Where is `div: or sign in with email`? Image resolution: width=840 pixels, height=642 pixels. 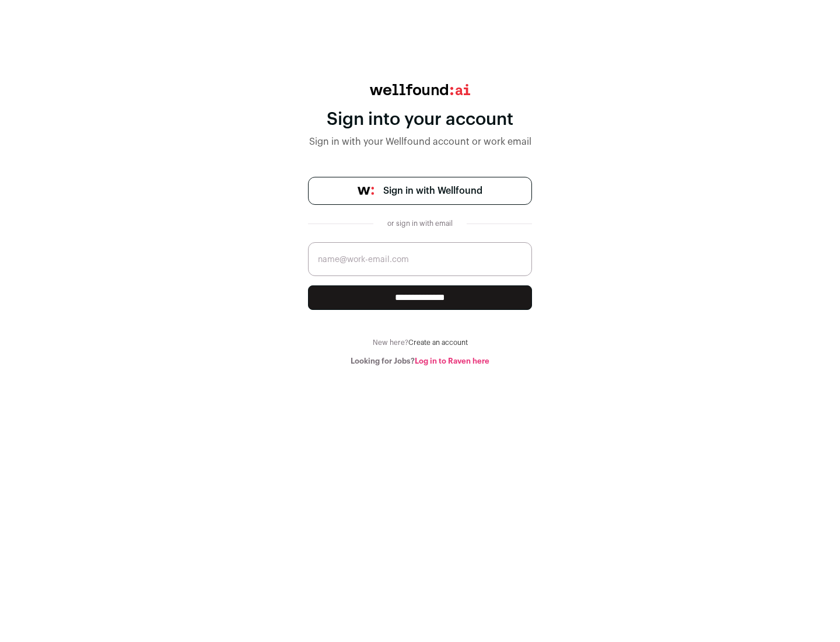
div: or sign in with email is located at coordinates (420, 223).